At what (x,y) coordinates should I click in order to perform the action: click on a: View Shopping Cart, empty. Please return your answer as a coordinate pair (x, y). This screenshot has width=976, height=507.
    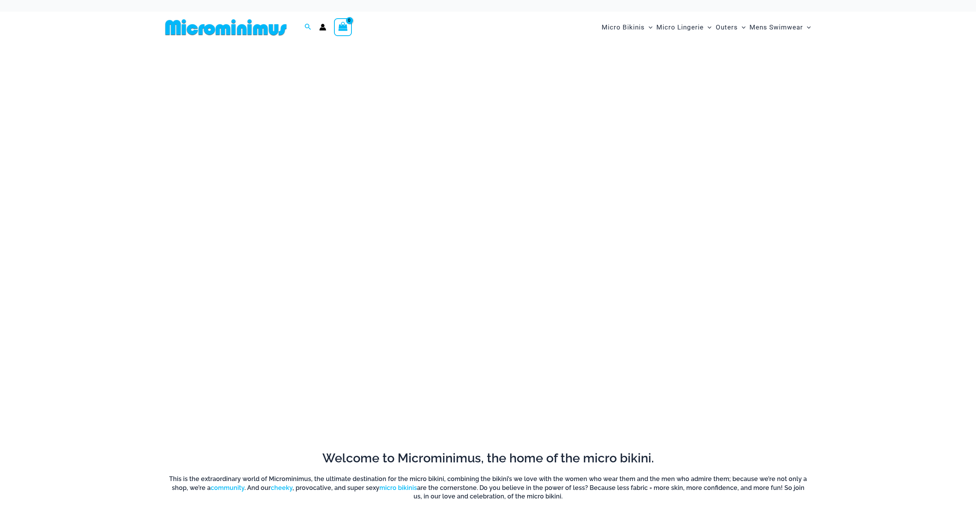
    Looking at the image, I should click on (343, 27).